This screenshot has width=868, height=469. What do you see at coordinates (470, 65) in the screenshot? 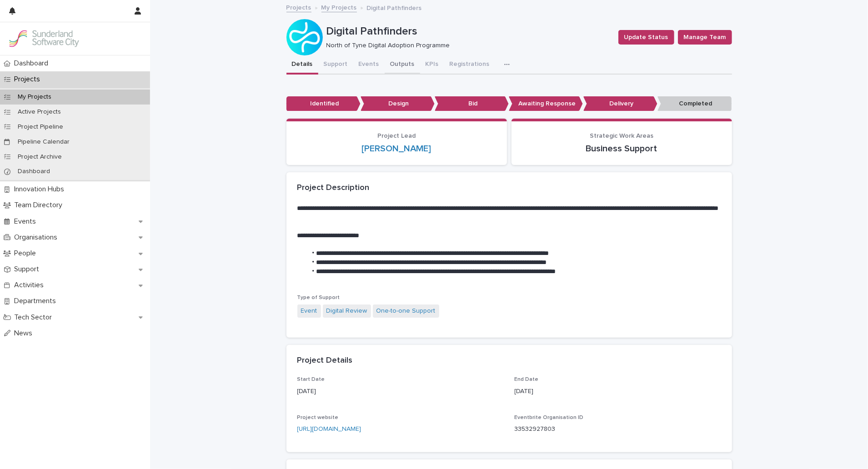
I see `button: Registrations` at bounding box center [470, 65].